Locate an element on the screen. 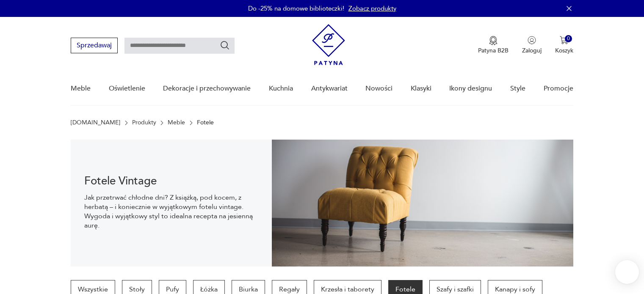  a: Zobacz produkty is located at coordinates (372, 8).